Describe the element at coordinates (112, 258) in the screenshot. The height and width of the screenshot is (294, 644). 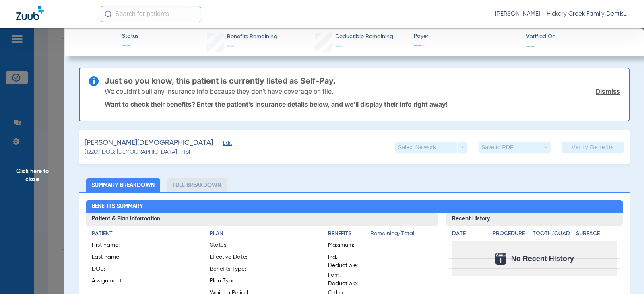
I see `span: Last name:` at that location.